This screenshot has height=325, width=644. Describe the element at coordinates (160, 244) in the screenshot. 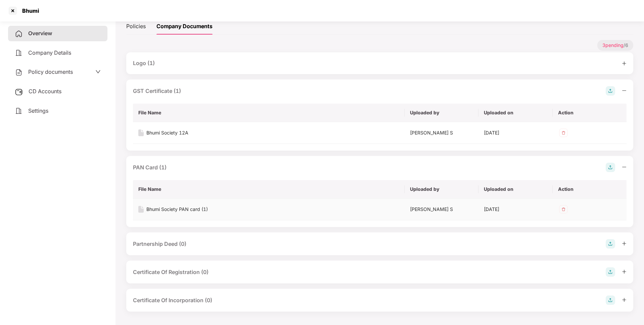

I see `div: Partnership Deed (0)` at that location.